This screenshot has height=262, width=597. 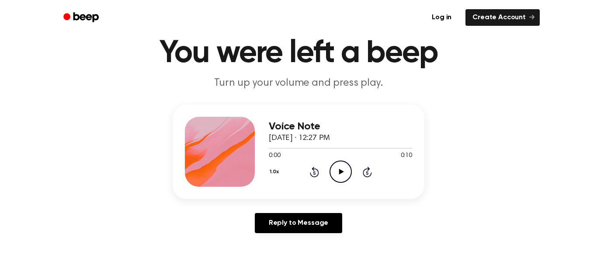 I want to click on a: Reply to Message, so click(x=298, y=223).